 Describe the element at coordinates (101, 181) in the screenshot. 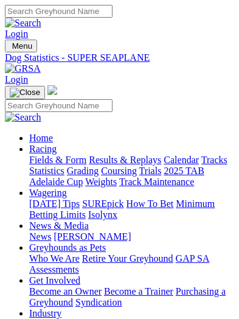

I see `a: Weights` at that location.